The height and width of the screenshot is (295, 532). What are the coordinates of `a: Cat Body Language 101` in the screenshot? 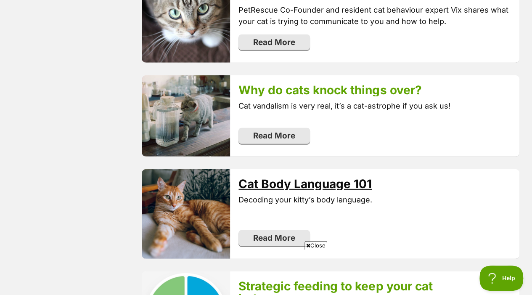 It's located at (305, 184).